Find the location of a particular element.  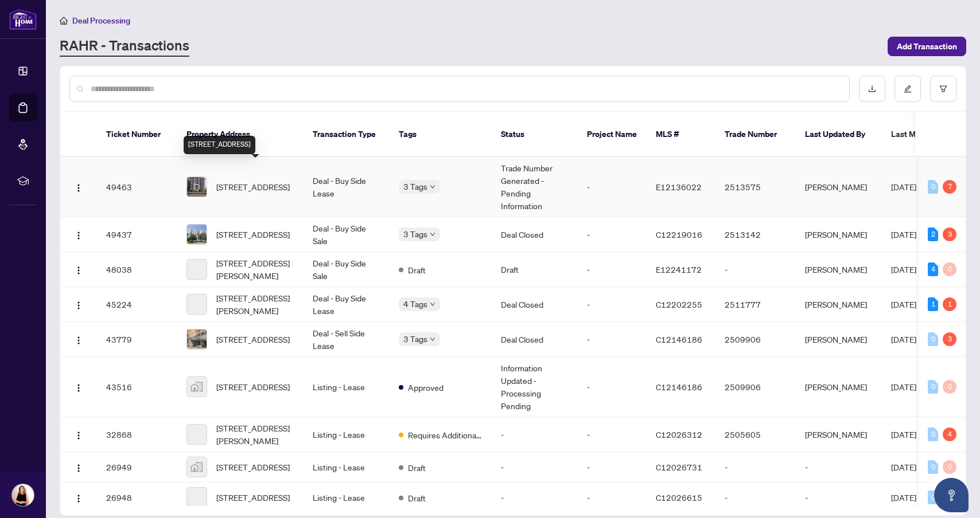

span: Requires Additional Docs is located at coordinates (445, 435).